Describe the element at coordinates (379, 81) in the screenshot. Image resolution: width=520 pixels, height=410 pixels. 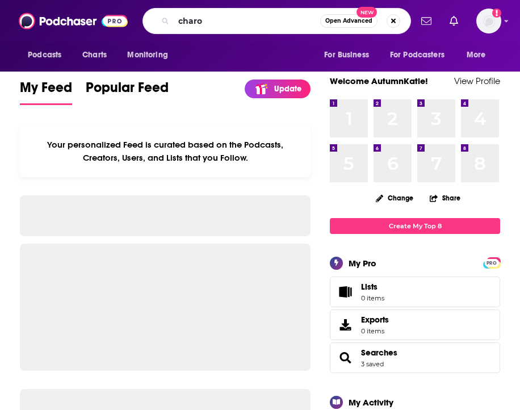
I see `a: Welcome AutumnKatie!` at that location.